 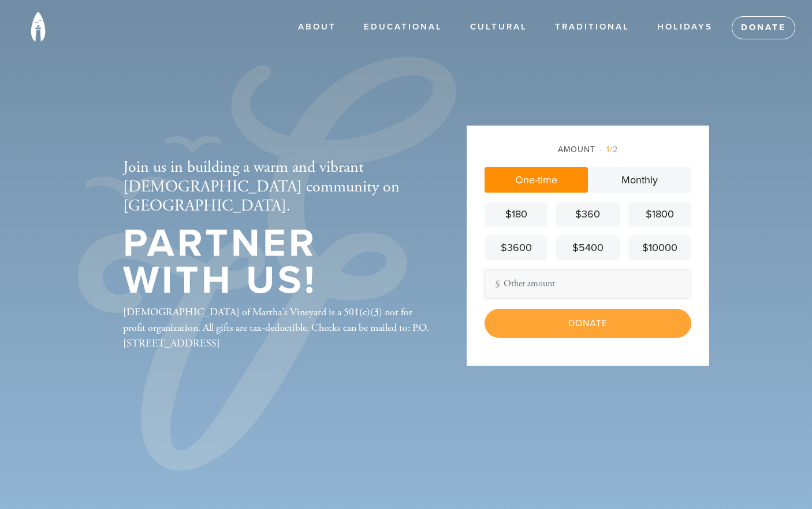 What do you see at coordinates (639, 180) in the screenshot?
I see `a: Monthly` at bounding box center [639, 180].